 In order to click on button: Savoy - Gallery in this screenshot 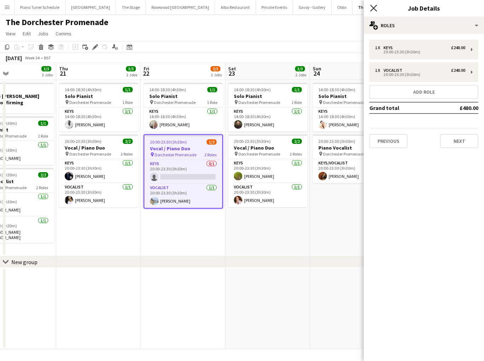, I will do `click(312, 7)`.